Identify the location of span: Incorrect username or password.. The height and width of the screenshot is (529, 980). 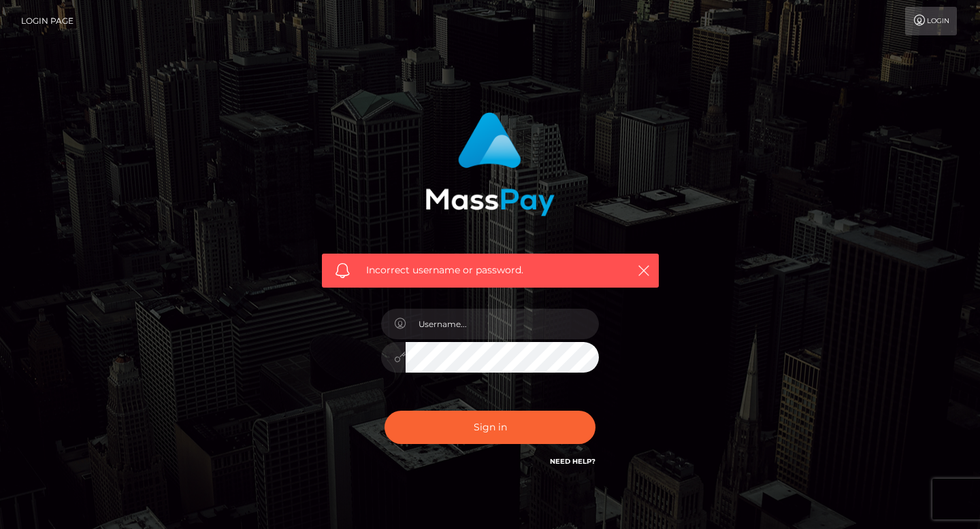
(490, 270).